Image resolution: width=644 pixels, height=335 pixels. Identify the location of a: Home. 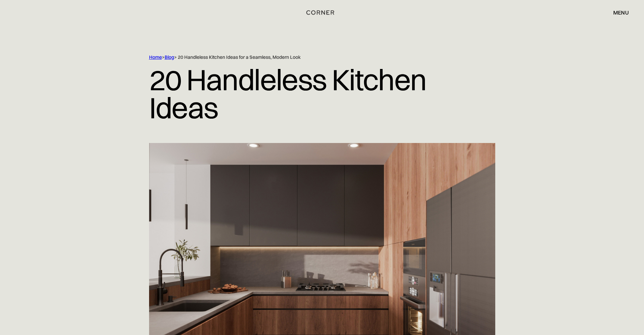
(155, 57).